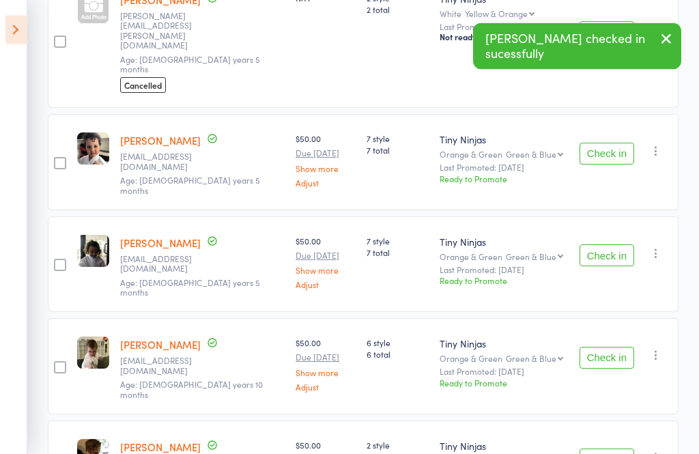  I want to click on div: Yellow & Orange, so click(496, 14).